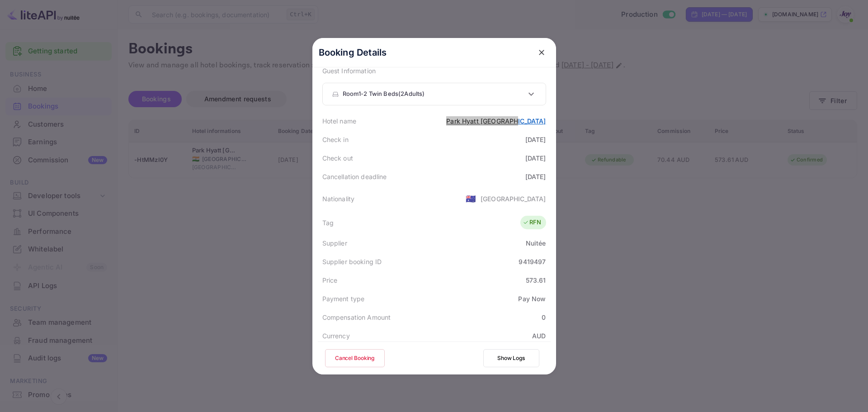 The width and height of the screenshot is (868, 412). I want to click on div: Tag, so click(328, 223).